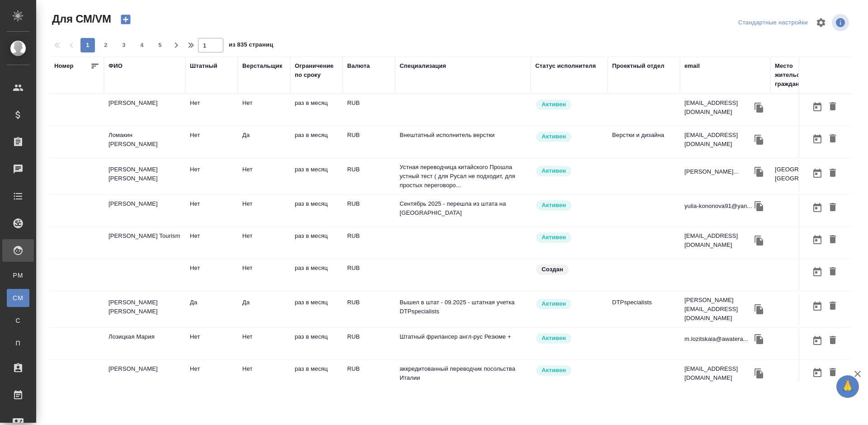  What do you see at coordinates (145, 344) in the screenshot?
I see `td: Лозицкая Мария` at bounding box center [145, 344].